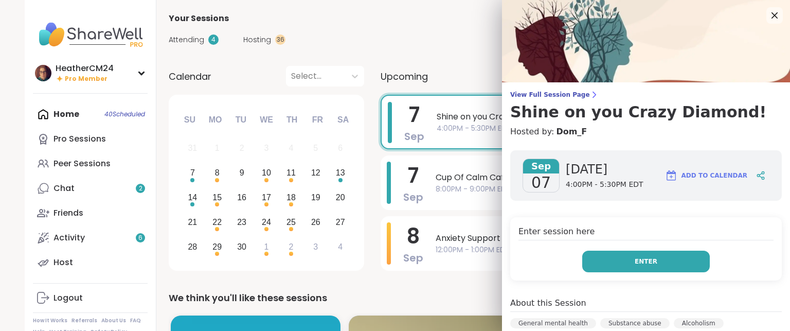  What do you see at coordinates (90, 164) in the screenshot?
I see `a: Peer Sessions` at bounding box center [90, 164].